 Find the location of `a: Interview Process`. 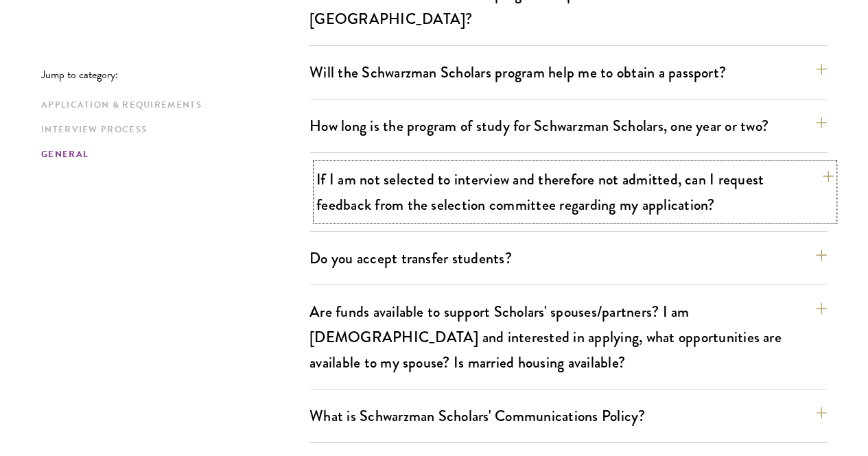

a: Interview Process is located at coordinates (171, 129).